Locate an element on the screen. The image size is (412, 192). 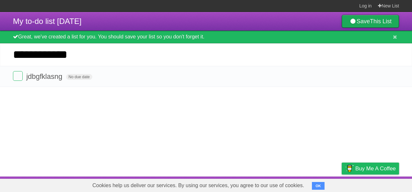
span: No due date is located at coordinates (79, 77).